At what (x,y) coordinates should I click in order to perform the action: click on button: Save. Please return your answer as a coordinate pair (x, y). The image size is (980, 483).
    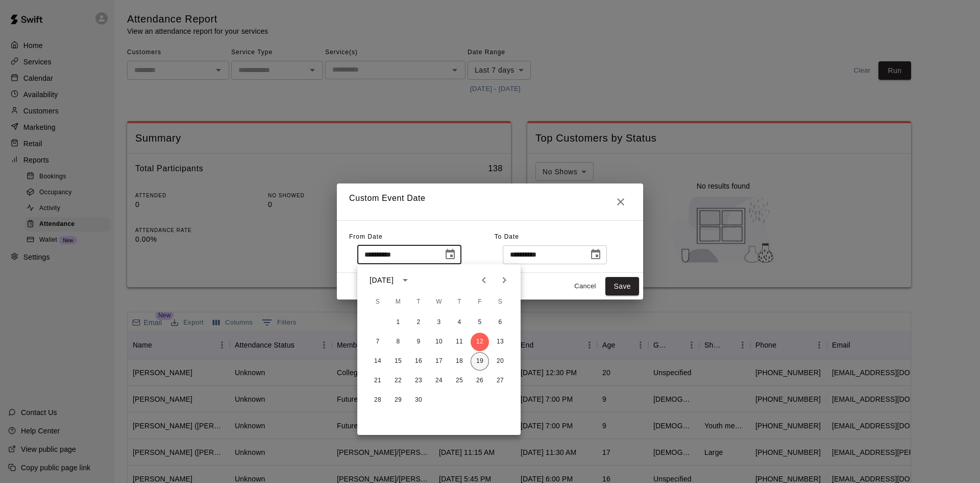
    Looking at the image, I should click on (623, 286).